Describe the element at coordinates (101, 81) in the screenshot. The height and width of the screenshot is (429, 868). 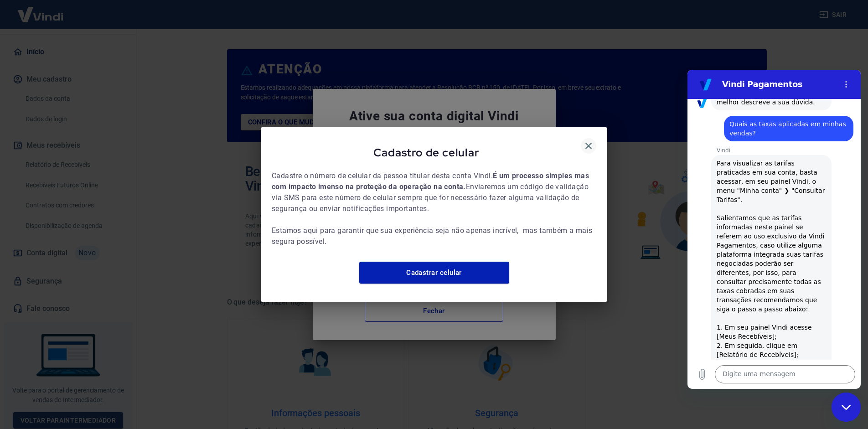
I see `p: Vindi` at that location.